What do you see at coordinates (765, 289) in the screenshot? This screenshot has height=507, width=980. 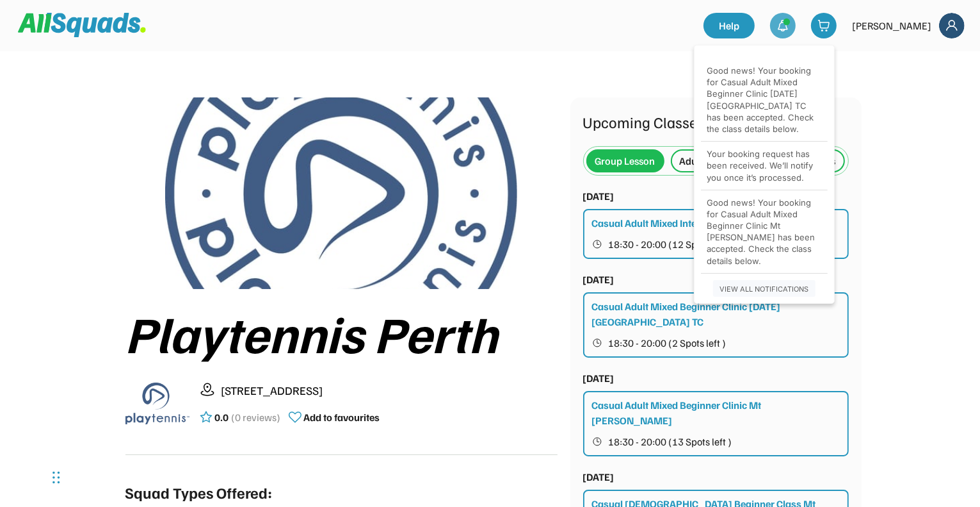 I see `div: VIEW ALL NOTIFICATIONS` at bounding box center [765, 289].